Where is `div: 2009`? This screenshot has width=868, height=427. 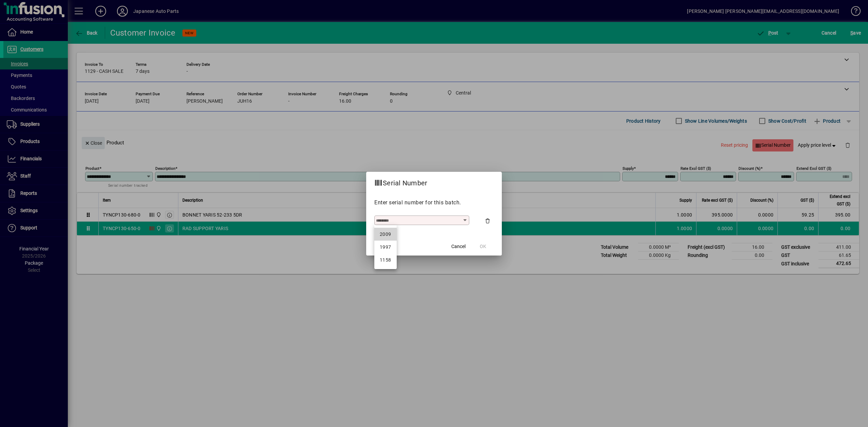
div: 2009 is located at coordinates (385, 234).